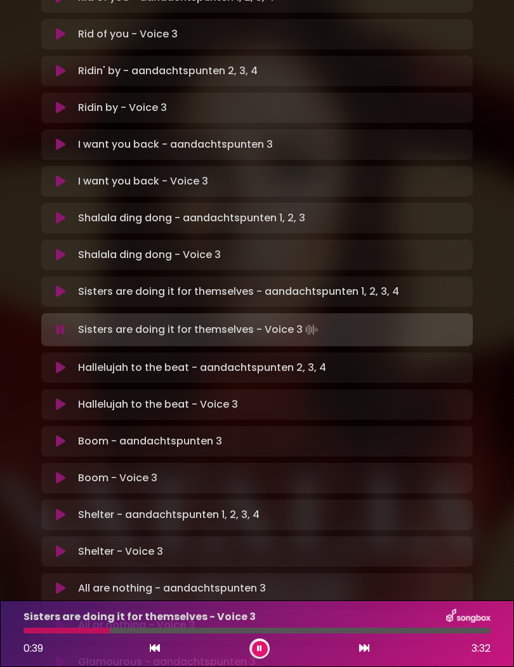 The height and width of the screenshot is (667, 514). Describe the element at coordinates (202, 368) in the screenshot. I see `p: Hallelujah to the beat - aandachtspunten 2, 3, 4` at that location.